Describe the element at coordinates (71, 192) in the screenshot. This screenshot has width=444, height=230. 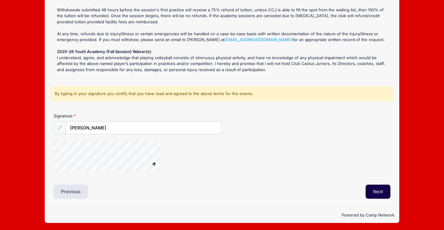
I see `button: Previous` at that location.